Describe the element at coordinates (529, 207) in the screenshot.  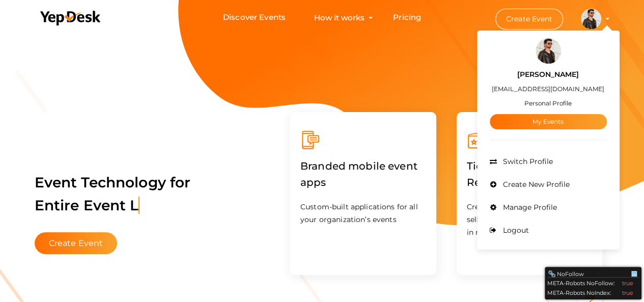
I see `span: Manage Profile` at that location.